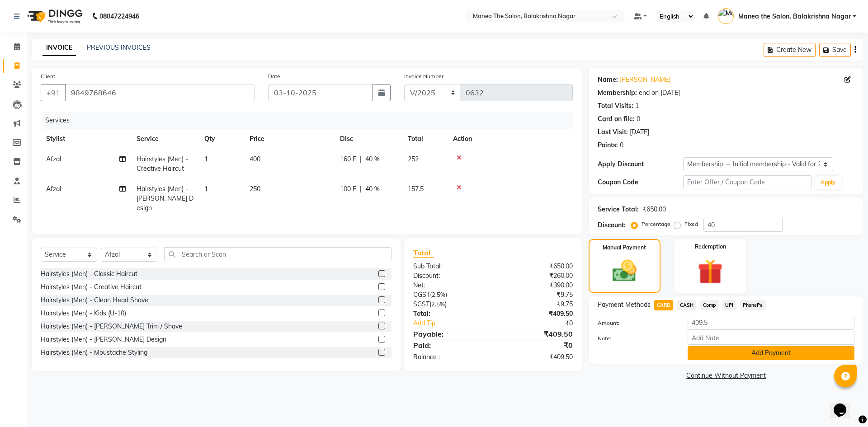 The image size is (868, 427). Describe the element at coordinates (60, 48) in the screenshot. I see `a: INVOICE` at that location.